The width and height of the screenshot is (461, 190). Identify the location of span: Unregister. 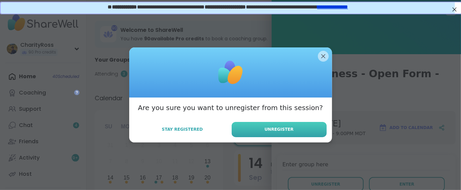
(279, 129).